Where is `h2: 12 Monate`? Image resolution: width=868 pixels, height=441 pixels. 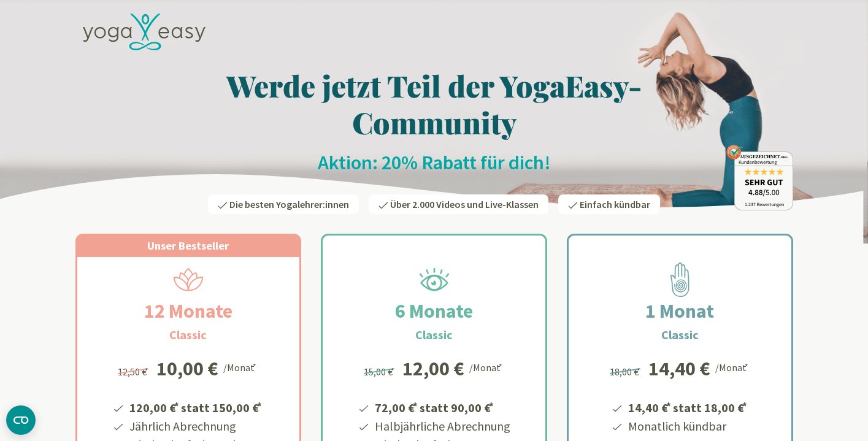 h2: 12 Monate is located at coordinates (189, 312).